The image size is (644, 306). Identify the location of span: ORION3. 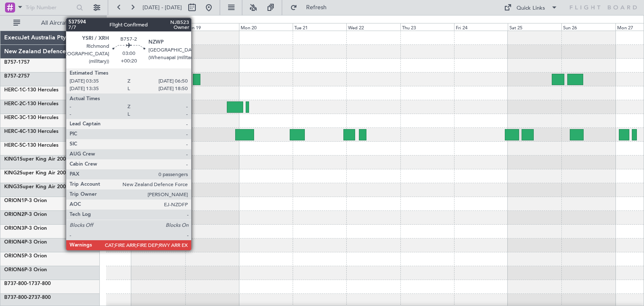
(14, 229).